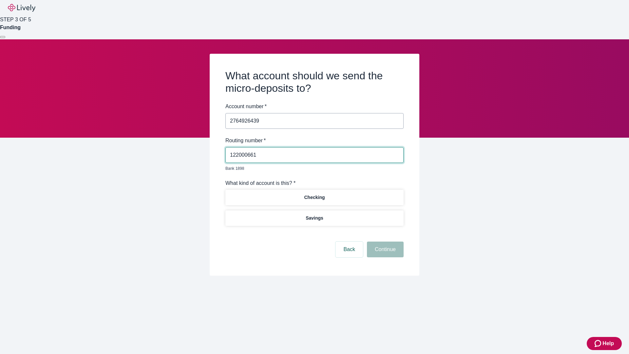  I want to click on label: Account number, so click(246, 106).